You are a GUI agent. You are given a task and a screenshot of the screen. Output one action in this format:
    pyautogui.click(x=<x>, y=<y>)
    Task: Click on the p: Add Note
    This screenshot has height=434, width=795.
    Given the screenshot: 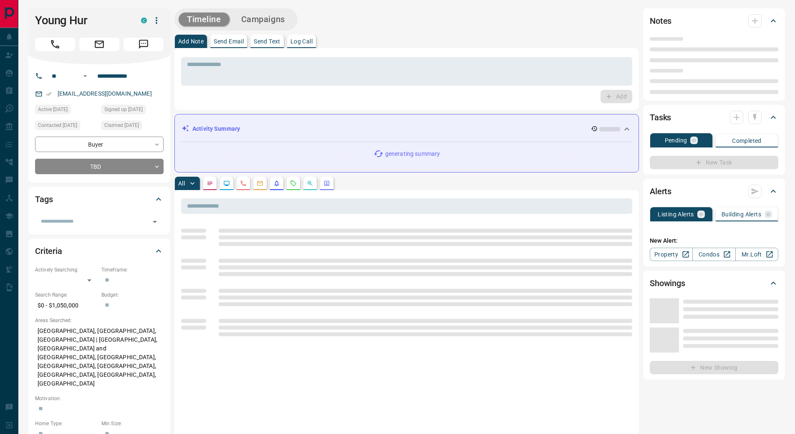 What is the action you would take?
    pyautogui.click(x=191, y=41)
    